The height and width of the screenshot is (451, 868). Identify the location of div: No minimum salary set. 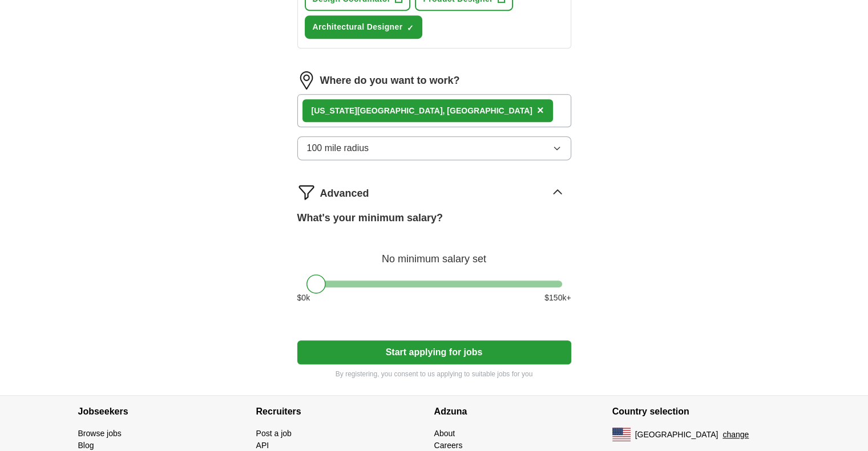
(434, 253).